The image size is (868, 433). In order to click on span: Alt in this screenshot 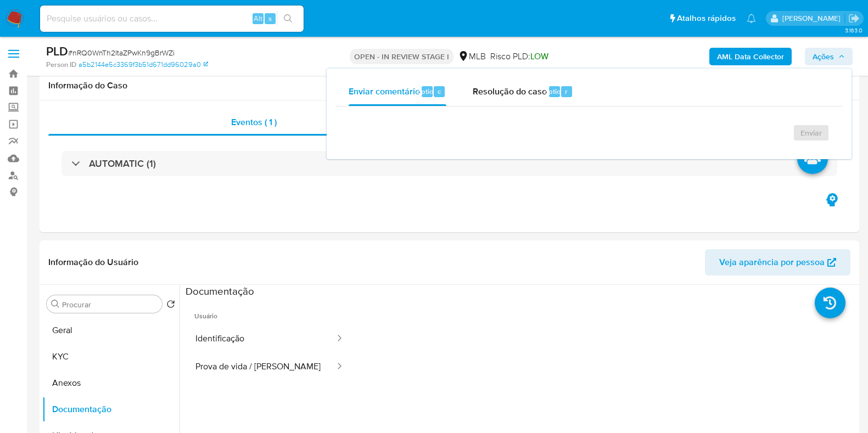, I will do `click(258, 18)`.